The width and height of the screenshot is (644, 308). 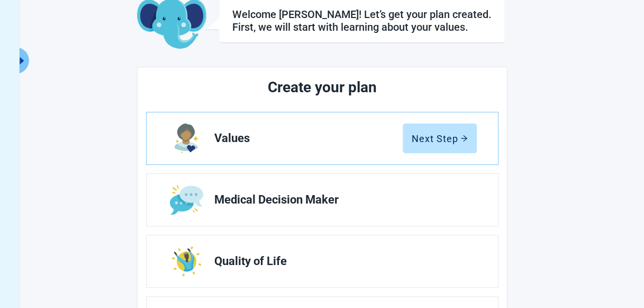 What do you see at coordinates (440, 138) in the screenshot?
I see `button: Next Steparrow-right` at bounding box center [440, 138].